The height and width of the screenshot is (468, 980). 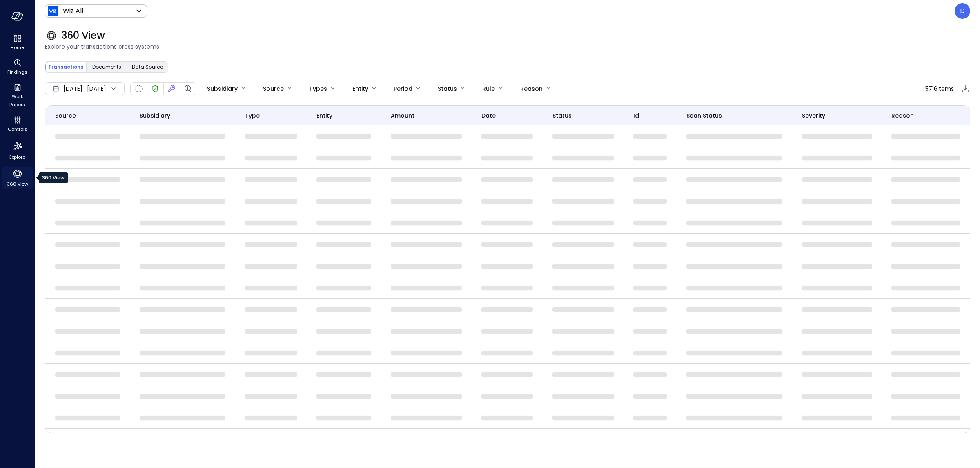 I want to click on span: Findings, so click(x=17, y=72).